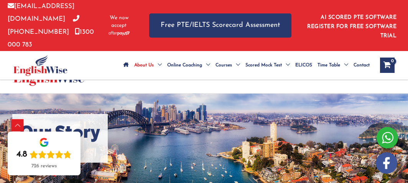  Describe the element at coordinates (44, 154) in the screenshot. I see `div: Rating: 4.8 out of 5` at that location.